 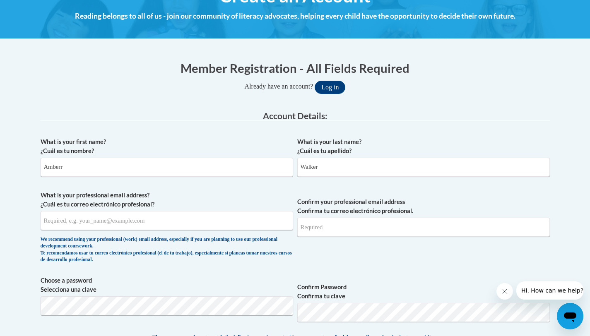 What do you see at coordinates (295, 115) in the screenshot?
I see `span: Account Details:` at bounding box center [295, 115].